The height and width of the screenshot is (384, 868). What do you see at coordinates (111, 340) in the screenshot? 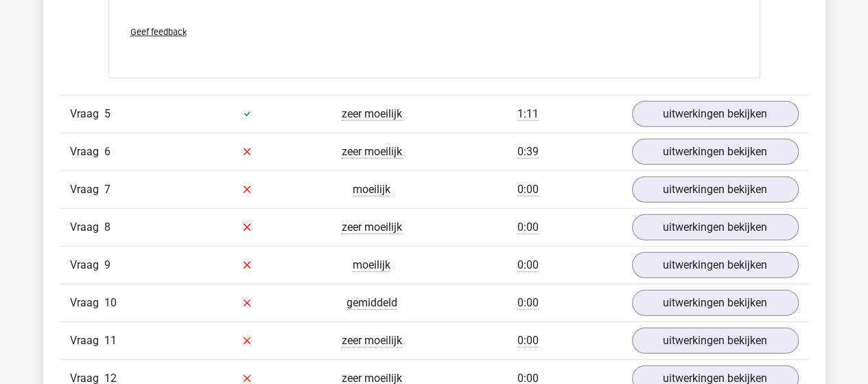
I see `span: 11` at bounding box center [111, 340].